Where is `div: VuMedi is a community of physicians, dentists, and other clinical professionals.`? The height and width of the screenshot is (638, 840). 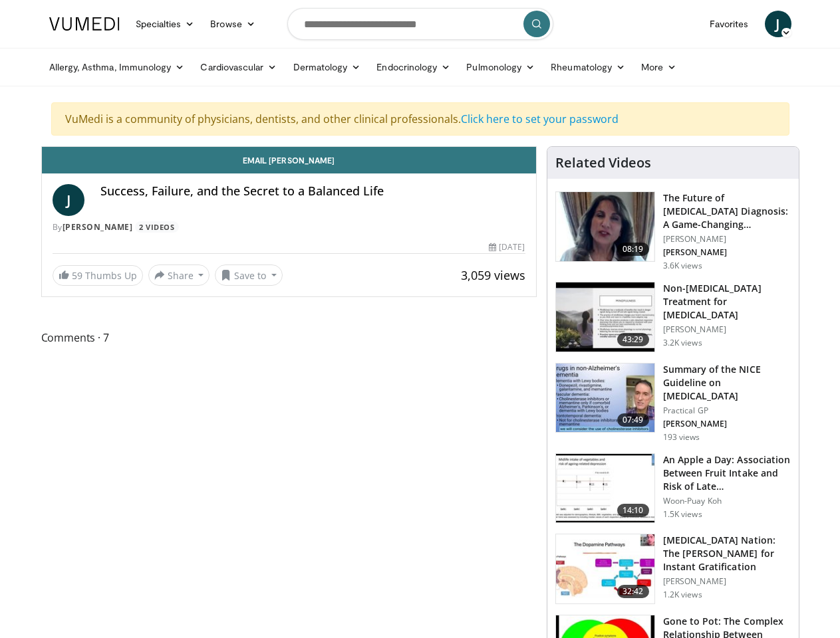 div: VuMedi is a community of physicians, dentists, and other clinical professionals. is located at coordinates (420, 119).